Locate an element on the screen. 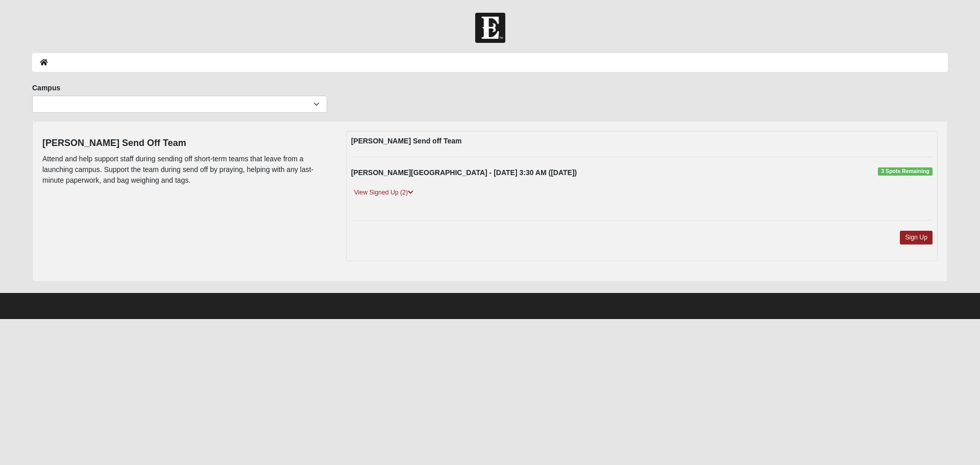  p: Attend and help support staff during sending off short-term teams that leave from a launching cam... is located at coordinates (186, 170).